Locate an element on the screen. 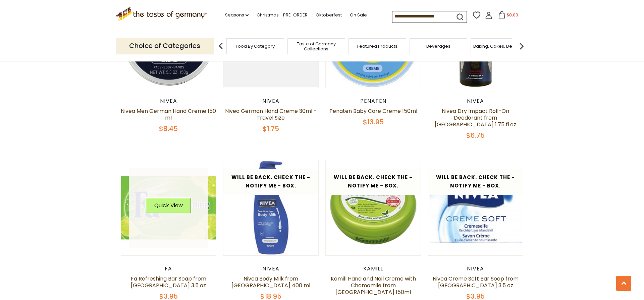  span: $0.00 is located at coordinates (513, 15).